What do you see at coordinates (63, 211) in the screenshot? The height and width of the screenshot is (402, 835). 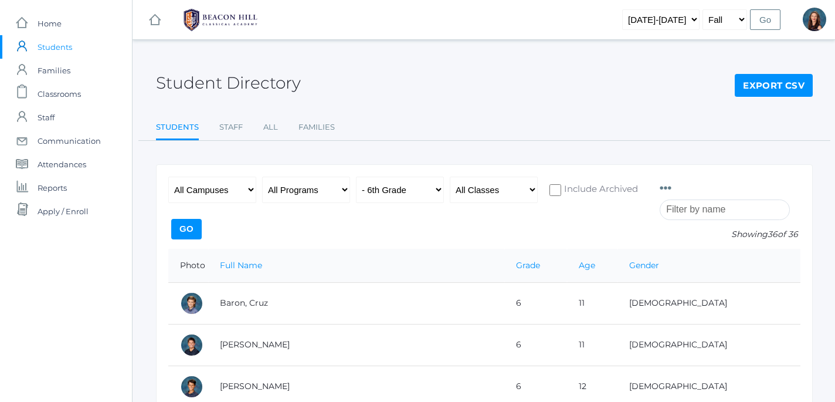 I see `span: Apply / Enroll` at bounding box center [63, 211].